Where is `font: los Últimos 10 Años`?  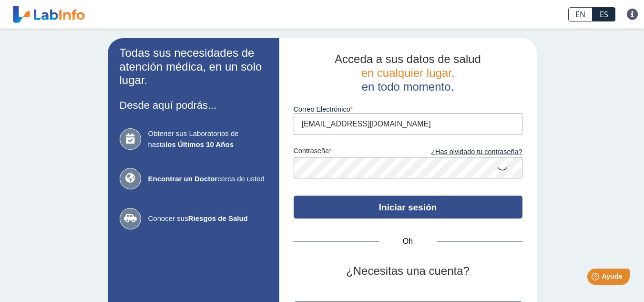
font: los Últimos 10 Años is located at coordinates (199, 144).